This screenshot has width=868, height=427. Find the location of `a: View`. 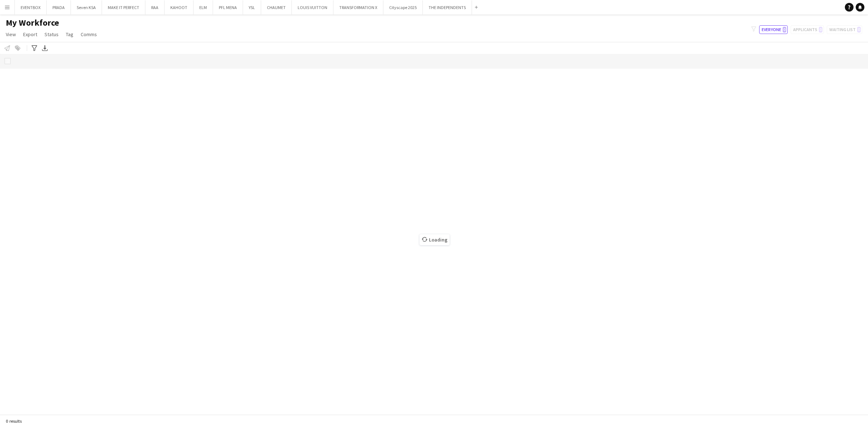

a: View is located at coordinates (11, 34).